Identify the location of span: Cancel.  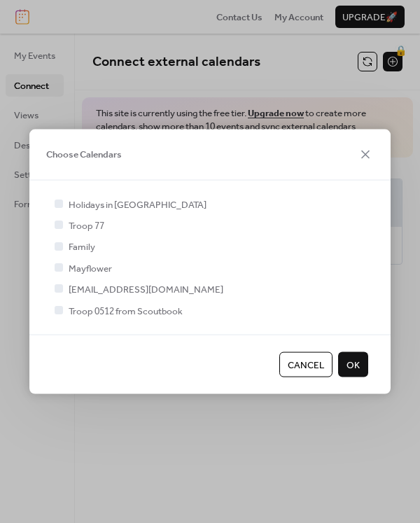
(306, 366).